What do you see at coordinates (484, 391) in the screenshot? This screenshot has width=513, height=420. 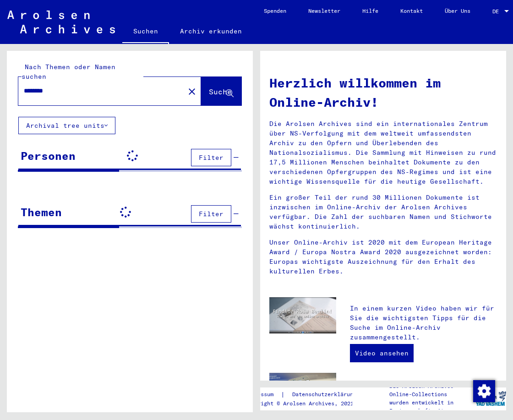 I see `img: Zustimmung ändern` at bounding box center [484, 391].